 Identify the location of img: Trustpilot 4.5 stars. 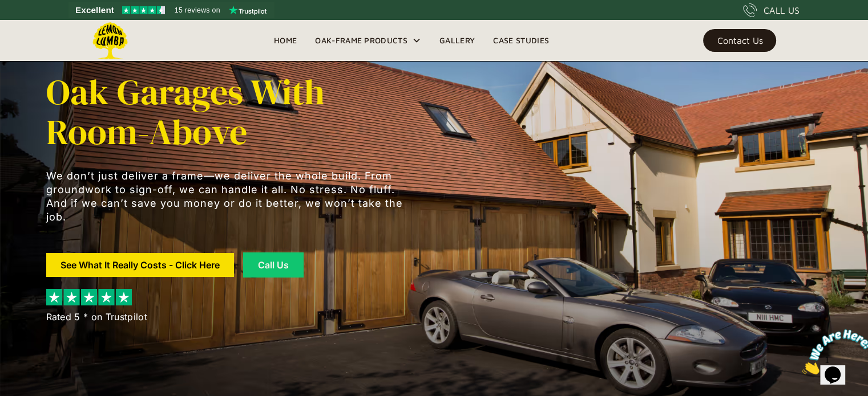
(143, 10).